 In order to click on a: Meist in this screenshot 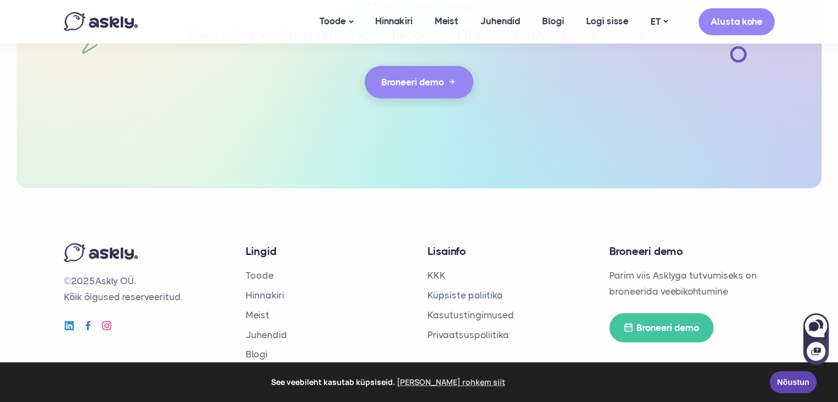, I will do `click(257, 315)`.